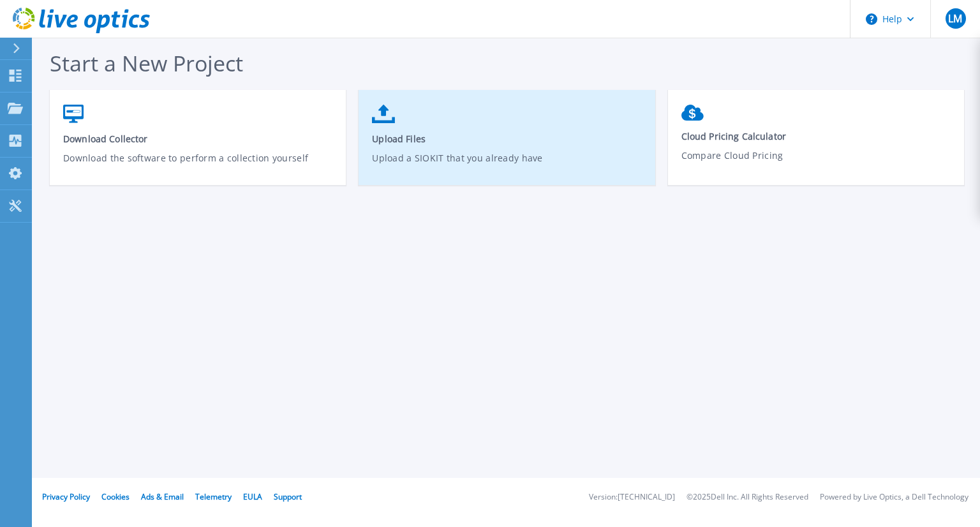 This screenshot has height=527, width=980. Describe the element at coordinates (748, 497) in the screenshot. I see `li: © 2025 Dell Inc. All Rights Reserved` at that location.